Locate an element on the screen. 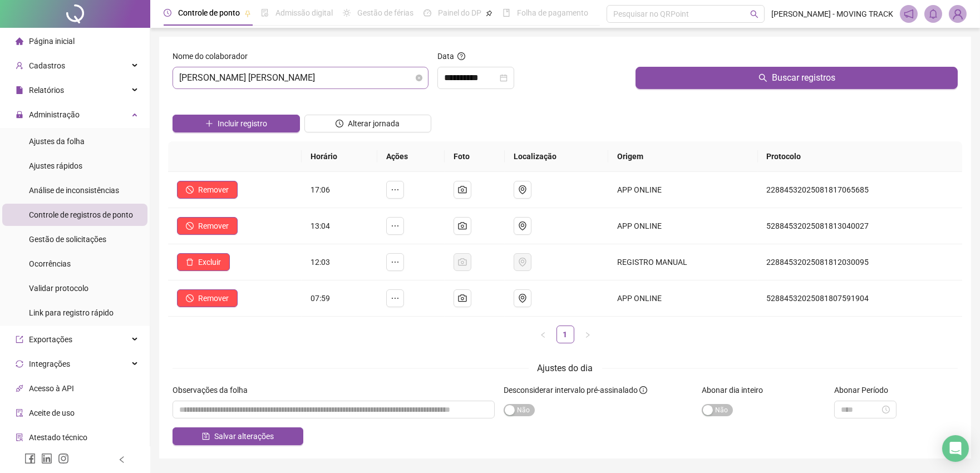 The height and width of the screenshot is (473, 980). span: Exportações is located at coordinates (50, 340).